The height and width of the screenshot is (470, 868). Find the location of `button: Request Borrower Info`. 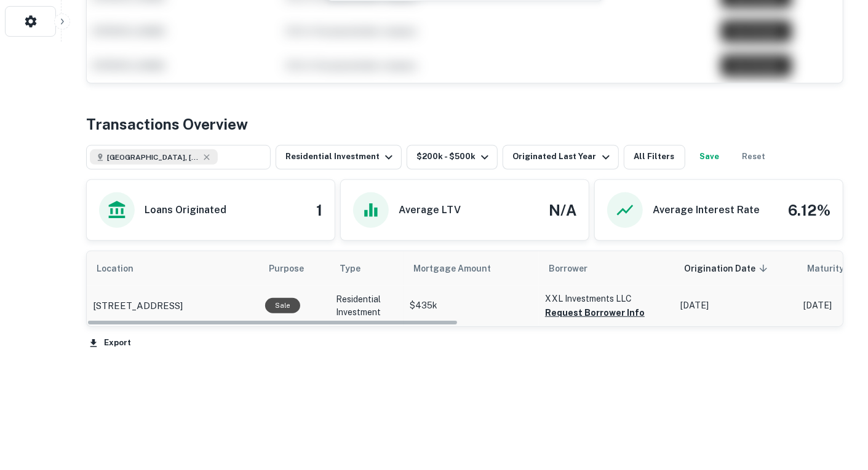

button: Request Borrower Info is located at coordinates (595, 313).